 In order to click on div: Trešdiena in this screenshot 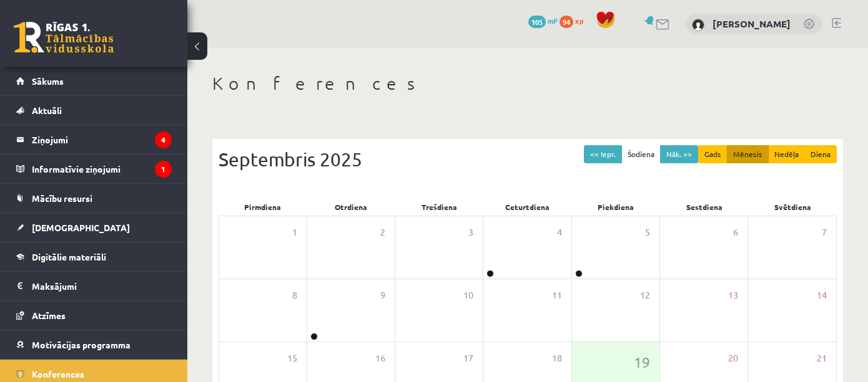, I will do `click(439, 207)`.